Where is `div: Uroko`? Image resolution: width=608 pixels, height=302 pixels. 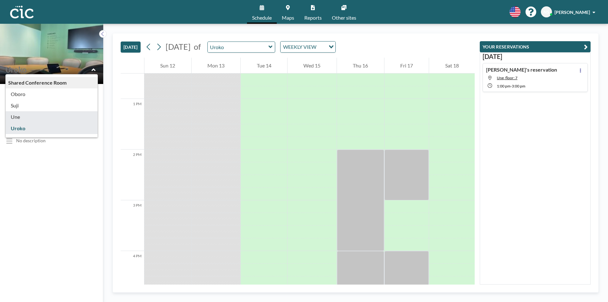
div: Uroko is located at coordinates (52, 128).